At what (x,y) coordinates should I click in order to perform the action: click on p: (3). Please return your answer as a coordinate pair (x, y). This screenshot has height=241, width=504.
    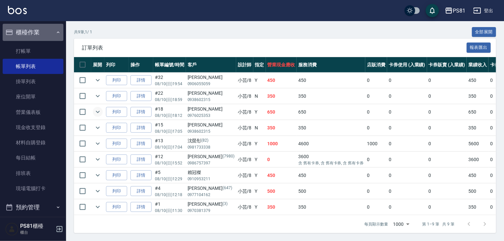
    Looking at the image, I should click on (225, 204).